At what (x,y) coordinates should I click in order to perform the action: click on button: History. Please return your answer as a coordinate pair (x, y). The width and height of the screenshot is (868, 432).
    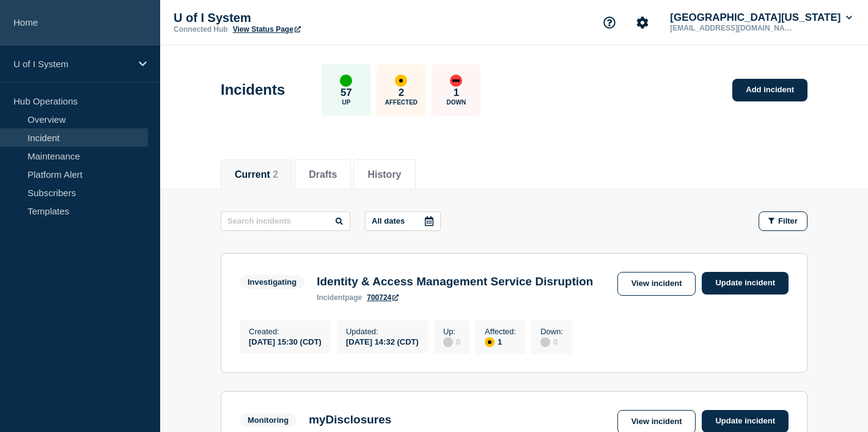
    Looking at the image, I should click on (384, 175).